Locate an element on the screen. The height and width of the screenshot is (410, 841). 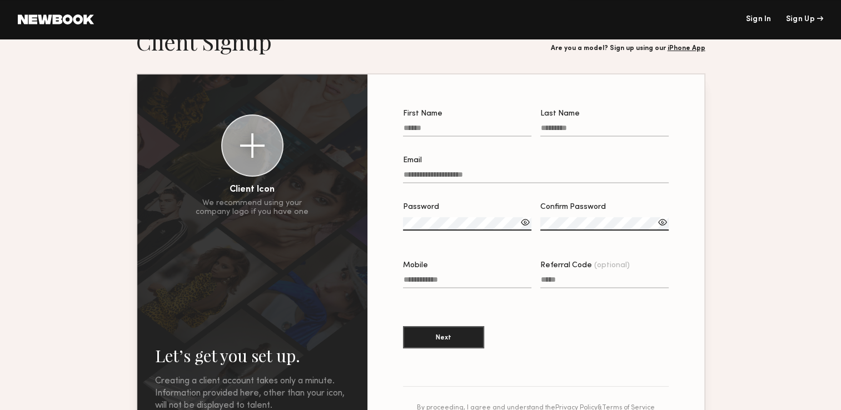
div: We recommend using your company logo if you have one is located at coordinates (252, 208).